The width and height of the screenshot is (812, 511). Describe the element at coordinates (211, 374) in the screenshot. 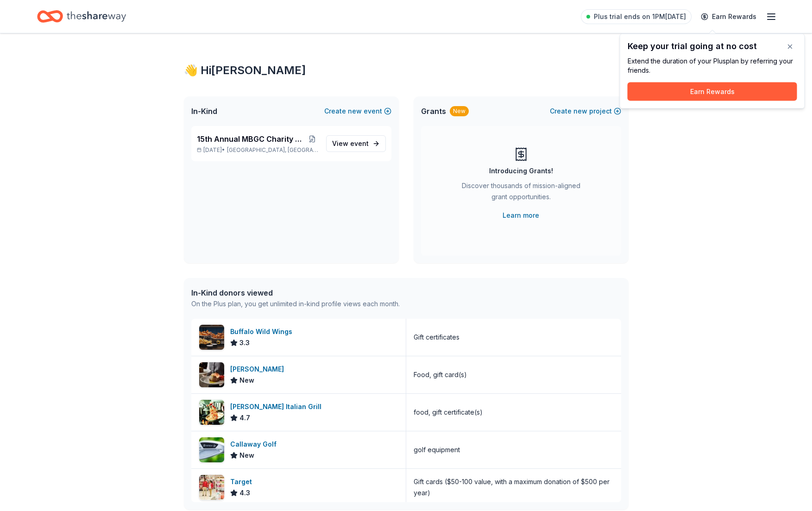

I see `img: Image for Fleming's` at that location.